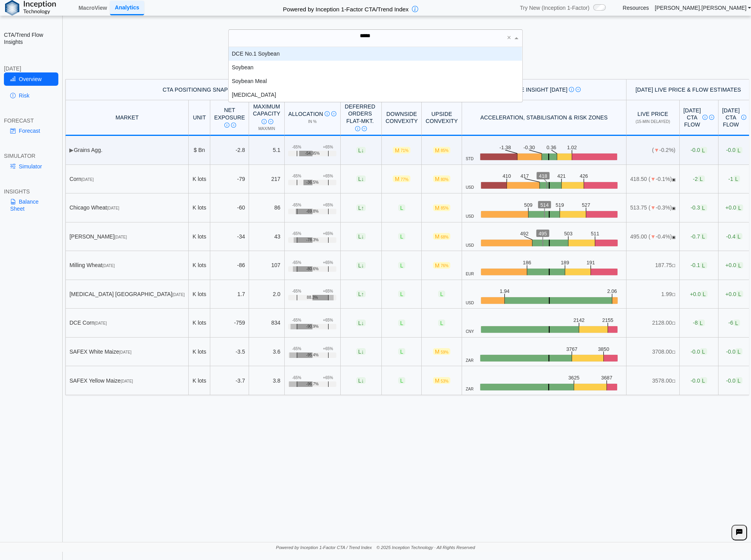 The width and height of the screenshot is (751, 560). What do you see at coordinates (603, 349) in the screenshot?
I see `text: 3850` at bounding box center [603, 349].